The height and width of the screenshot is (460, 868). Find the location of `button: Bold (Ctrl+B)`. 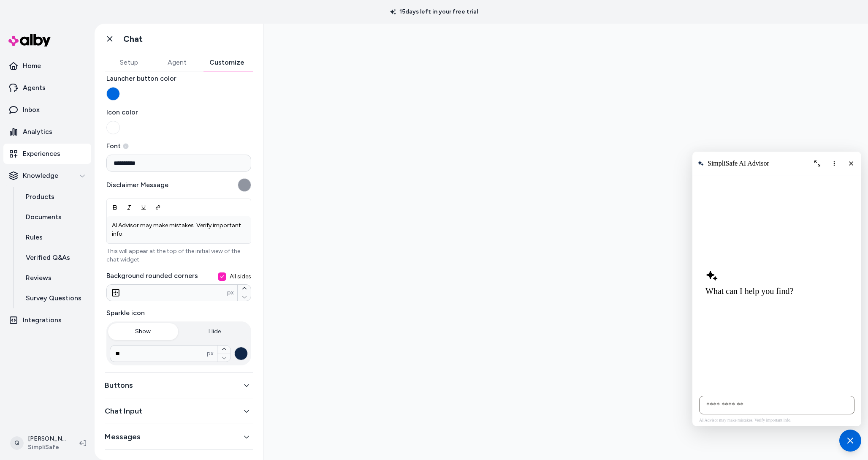

button: Bold (Ctrl+B) is located at coordinates (115, 207).